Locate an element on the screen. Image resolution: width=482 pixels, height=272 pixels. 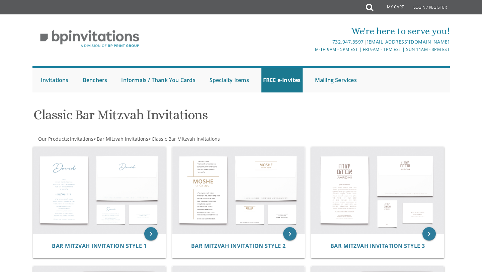
span: Bar Mitzvah Invitations is located at coordinates (122, 138).